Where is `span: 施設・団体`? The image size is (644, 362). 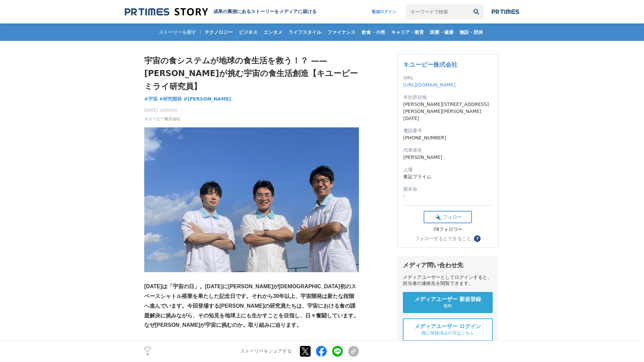 span: 施設・団体 is located at coordinates (471, 33).